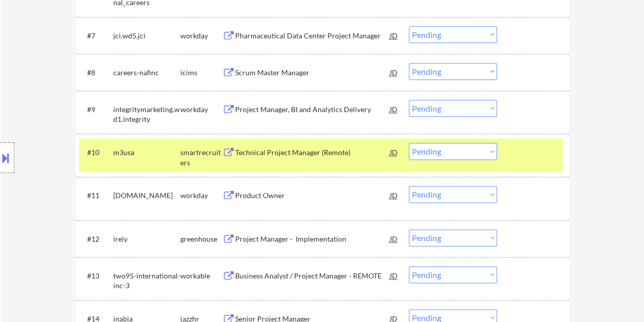 The height and width of the screenshot is (322, 644). What do you see at coordinates (201, 73) in the screenshot?
I see `div: icims` at bounding box center [201, 73].